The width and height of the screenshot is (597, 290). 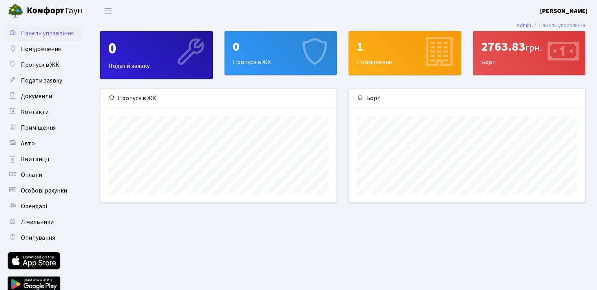 What do you see at coordinates (43, 190) in the screenshot?
I see `a: Особові рахунки` at bounding box center [43, 190].